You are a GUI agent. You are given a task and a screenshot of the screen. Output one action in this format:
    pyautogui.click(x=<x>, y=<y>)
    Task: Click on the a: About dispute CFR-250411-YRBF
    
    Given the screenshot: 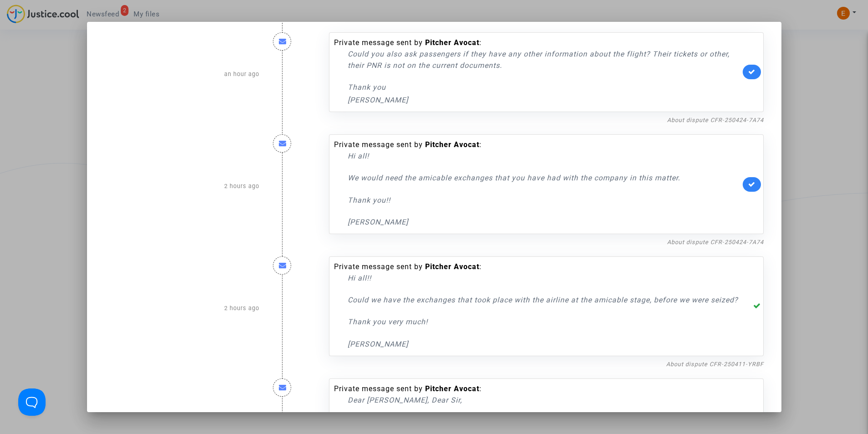 What is the action you would take?
    pyautogui.click(x=715, y=364)
    